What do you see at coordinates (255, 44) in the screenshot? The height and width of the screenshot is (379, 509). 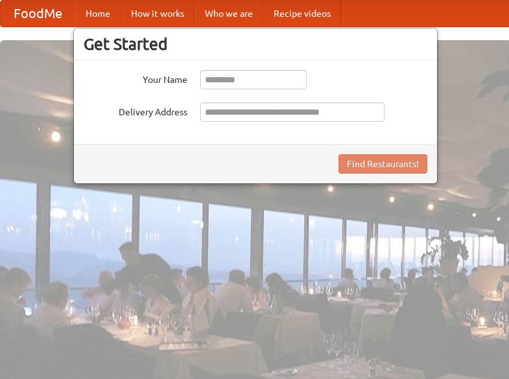 I see `h3: Get Started` at bounding box center [255, 44].